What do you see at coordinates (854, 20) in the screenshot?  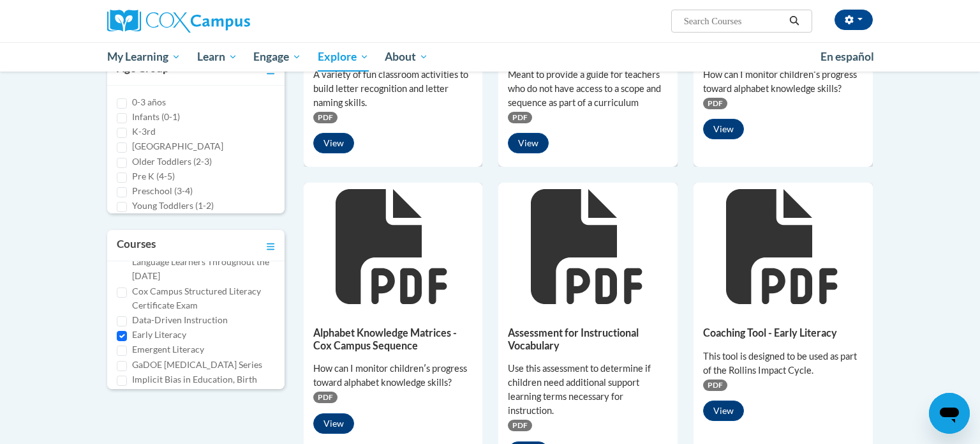 I see `button: Account Settings` at bounding box center [854, 20].